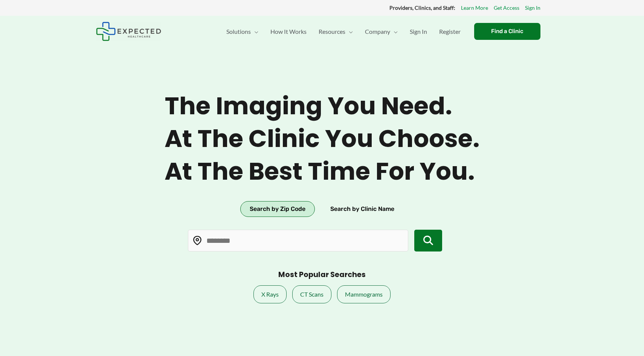 This screenshot has height=356, width=644. What do you see at coordinates (362, 209) in the screenshot?
I see `button: Search by Clinic Name` at bounding box center [362, 209].